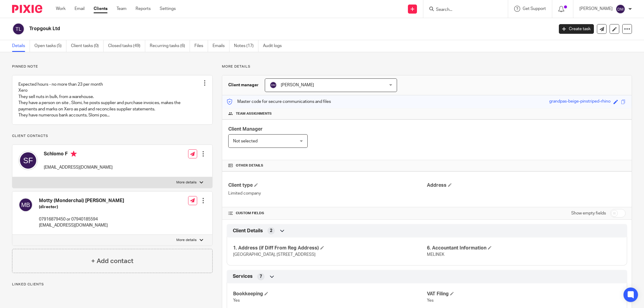 This screenshot has height=308, width=644. What do you see at coordinates (87, 46) in the screenshot?
I see `a: Client tasks (0)` at bounding box center [87, 46].